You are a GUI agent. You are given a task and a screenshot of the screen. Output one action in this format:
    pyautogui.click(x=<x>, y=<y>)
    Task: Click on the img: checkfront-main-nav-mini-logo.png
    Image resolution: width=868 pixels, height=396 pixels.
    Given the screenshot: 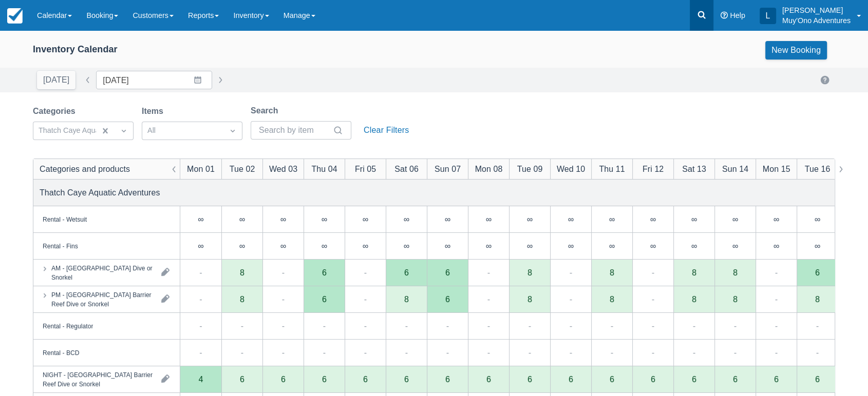 What is the action you would take?
    pyautogui.click(x=15, y=16)
    